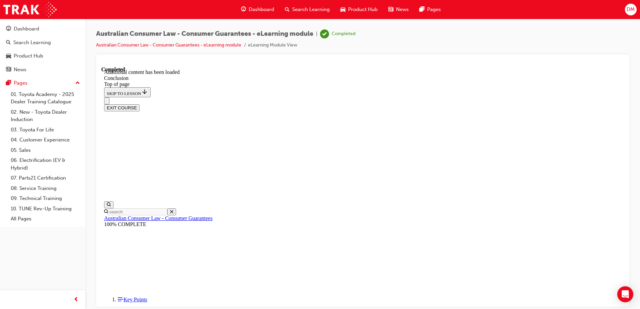 The height and width of the screenshot is (309, 640). Describe the element at coordinates (20, 41) in the screenshot. I see `button: EXIT COURSE` at that location.